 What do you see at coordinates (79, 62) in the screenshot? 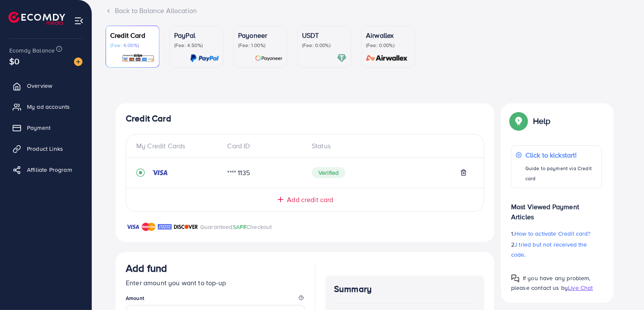
I see `img: image` at bounding box center [79, 62].